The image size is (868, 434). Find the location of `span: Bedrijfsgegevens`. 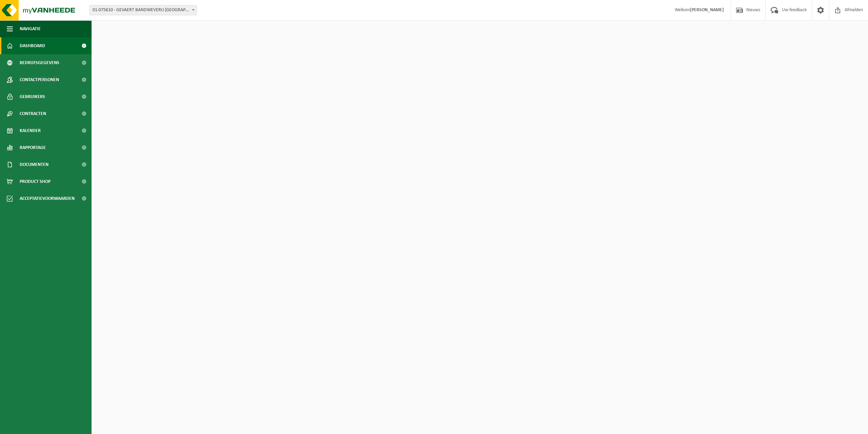

span: Bedrijfsgegevens is located at coordinates (39, 63).